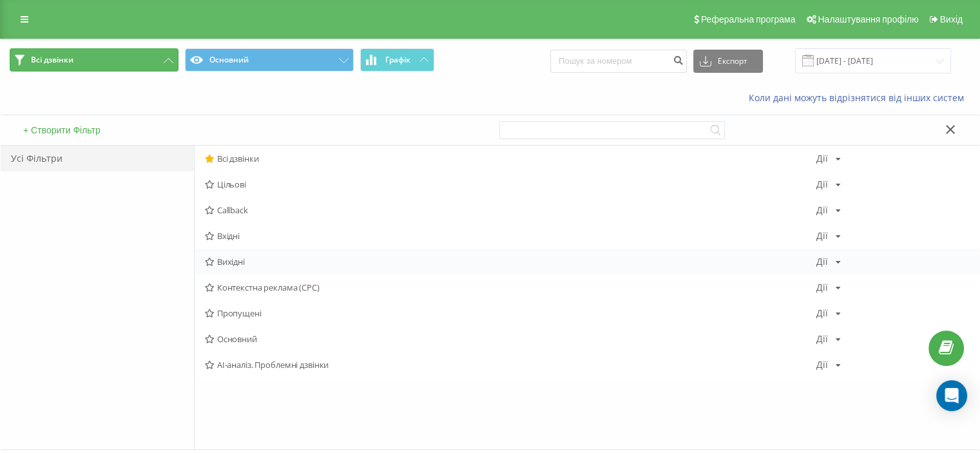 The height and width of the screenshot is (453, 980). I want to click on span: Вихідні, so click(510, 262).